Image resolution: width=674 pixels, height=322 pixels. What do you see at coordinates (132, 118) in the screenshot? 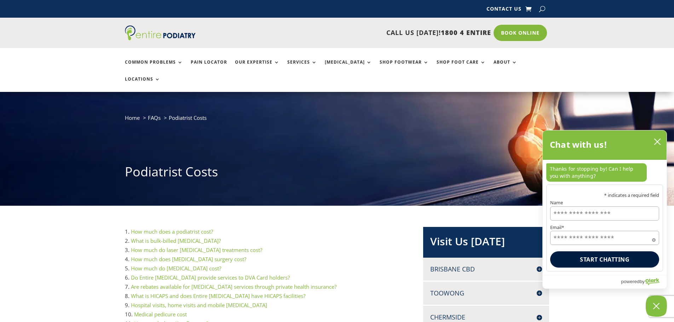
I see `a: Home` at bounding box center [132, 118].